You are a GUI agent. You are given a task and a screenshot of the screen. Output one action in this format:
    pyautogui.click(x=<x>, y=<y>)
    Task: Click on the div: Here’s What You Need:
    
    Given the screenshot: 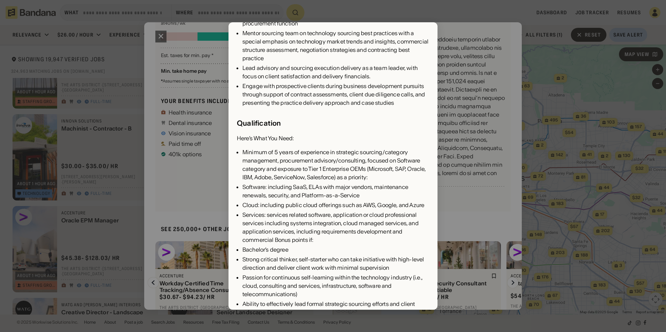 What is the action you would take?
    pyautogui.click(x=265, y=138)
    